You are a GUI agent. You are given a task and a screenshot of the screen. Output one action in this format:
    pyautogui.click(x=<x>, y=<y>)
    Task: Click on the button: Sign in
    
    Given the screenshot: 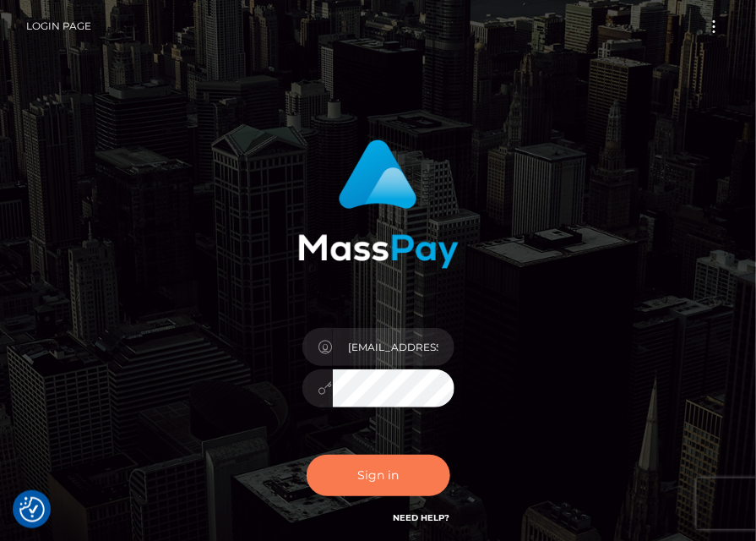 What is the action you would take?
    pyautogui.click(x=378, y=475)
    